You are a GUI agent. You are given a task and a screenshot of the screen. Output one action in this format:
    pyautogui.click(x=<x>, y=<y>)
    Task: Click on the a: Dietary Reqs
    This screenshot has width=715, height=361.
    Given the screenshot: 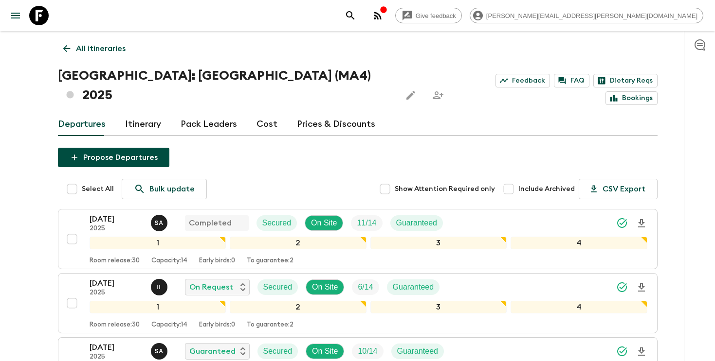 What is the action you would take?
    pyautogui.click(x=625, y=81)
    